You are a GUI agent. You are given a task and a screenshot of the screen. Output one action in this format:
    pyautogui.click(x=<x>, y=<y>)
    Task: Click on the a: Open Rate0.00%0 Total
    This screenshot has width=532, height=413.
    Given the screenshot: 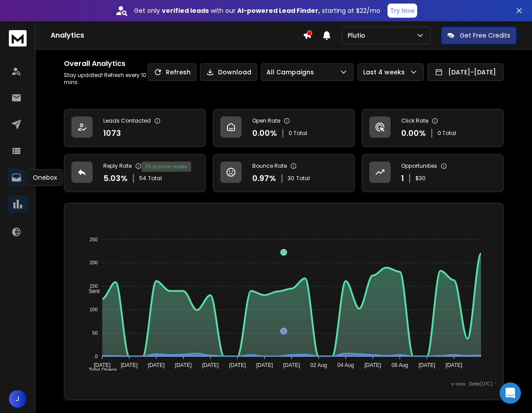 What is the action you would take?
    pyautogui.click(x=283, y=128)
    